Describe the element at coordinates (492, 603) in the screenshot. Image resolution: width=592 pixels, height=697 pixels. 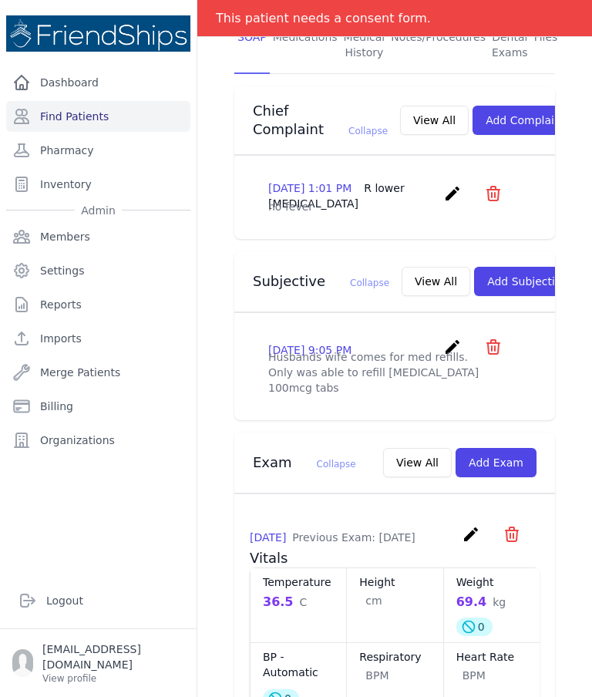
I see `div: 69.4` at that location.